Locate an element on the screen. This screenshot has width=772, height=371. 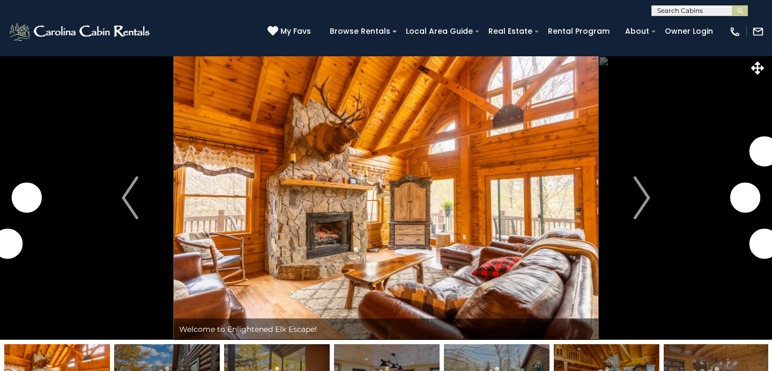
a: Rental Program is located at coordinates (579, 31).